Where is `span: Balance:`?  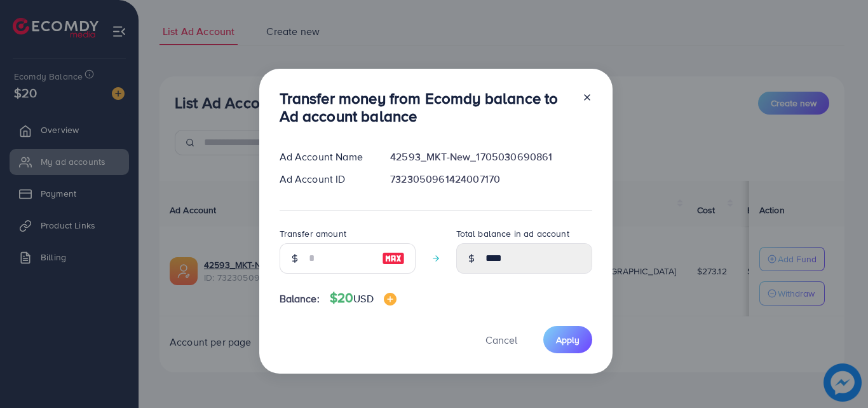 span: Balance: is located at coordinates (299, 298).